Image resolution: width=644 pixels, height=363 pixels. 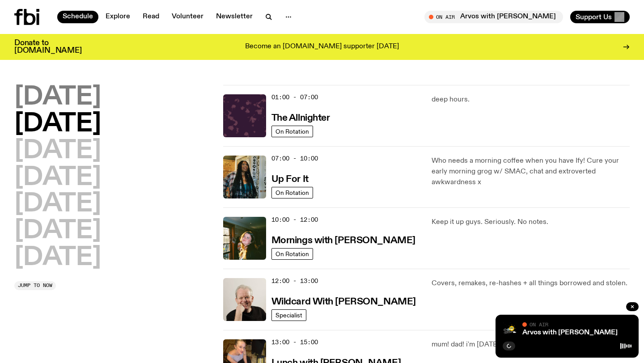 I want to click on a: Newsletter, so click(x=234, y=17).